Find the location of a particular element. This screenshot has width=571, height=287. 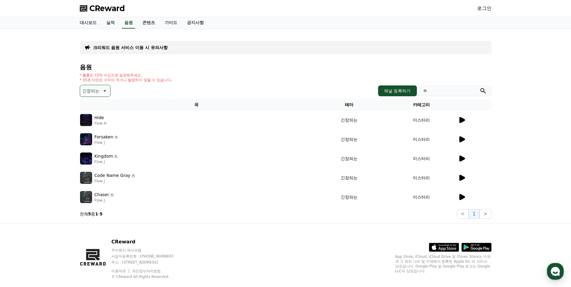

span: 홈 is located at coordinates (21, 202).